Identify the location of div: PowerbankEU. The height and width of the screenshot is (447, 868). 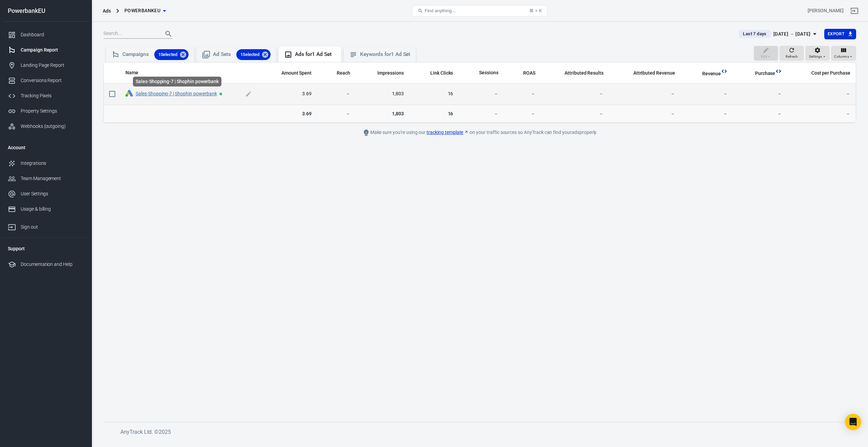
(46, 11).